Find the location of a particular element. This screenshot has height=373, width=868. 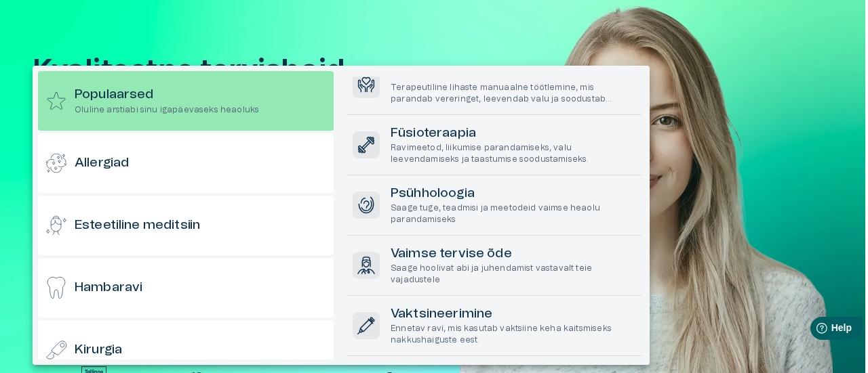

p: Ravimeetod, liikumise parandamiseks, valu leevendamiseks ja taastumise soodustamiseks. is located at coordinates (513, 153).